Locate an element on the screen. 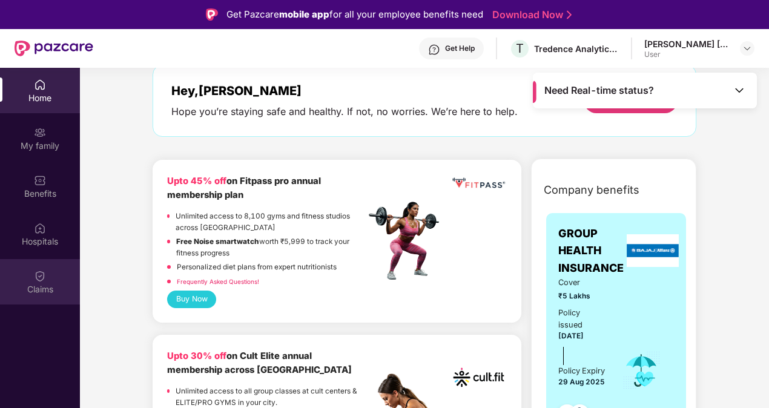 This screenshot has width=769, height=408. img: insurerLogo is located at coordinates (653, 251).